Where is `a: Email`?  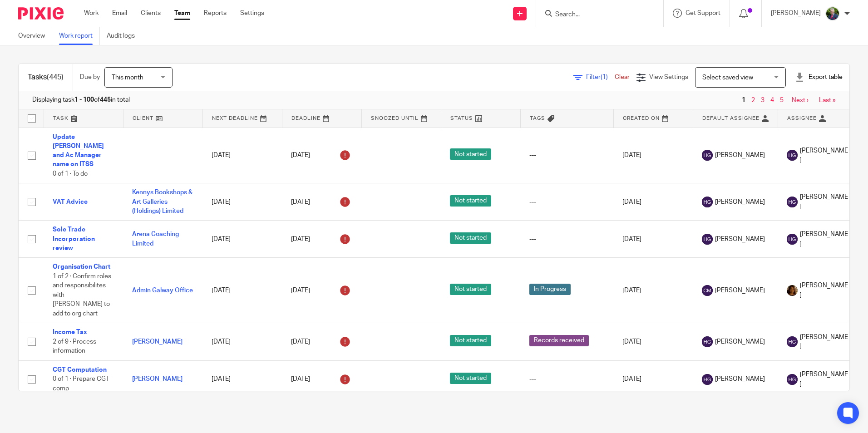 a: Email is located at coordinates (120, 13).